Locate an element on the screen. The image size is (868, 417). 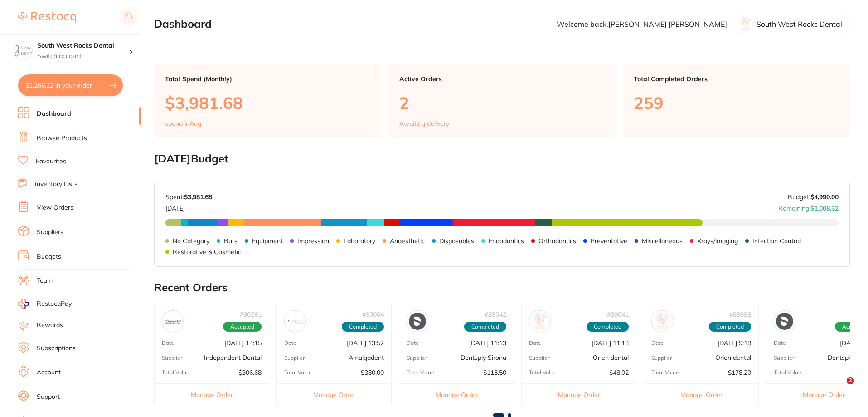
h4: South West Rocks Dental is located at coordinates (83, 46).